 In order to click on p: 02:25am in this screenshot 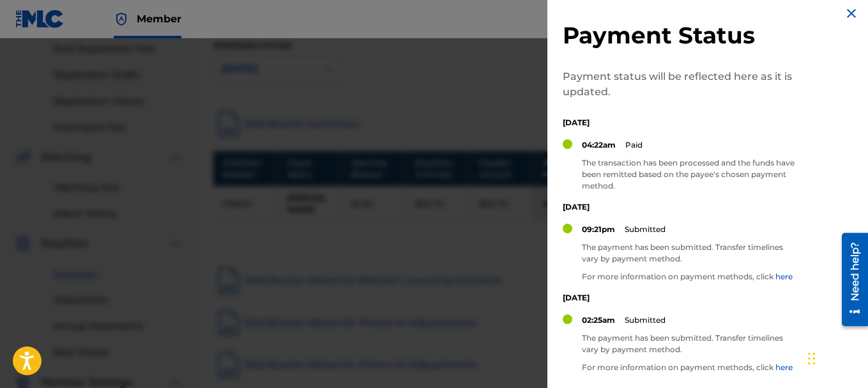, I will do `click(598, 320)`.